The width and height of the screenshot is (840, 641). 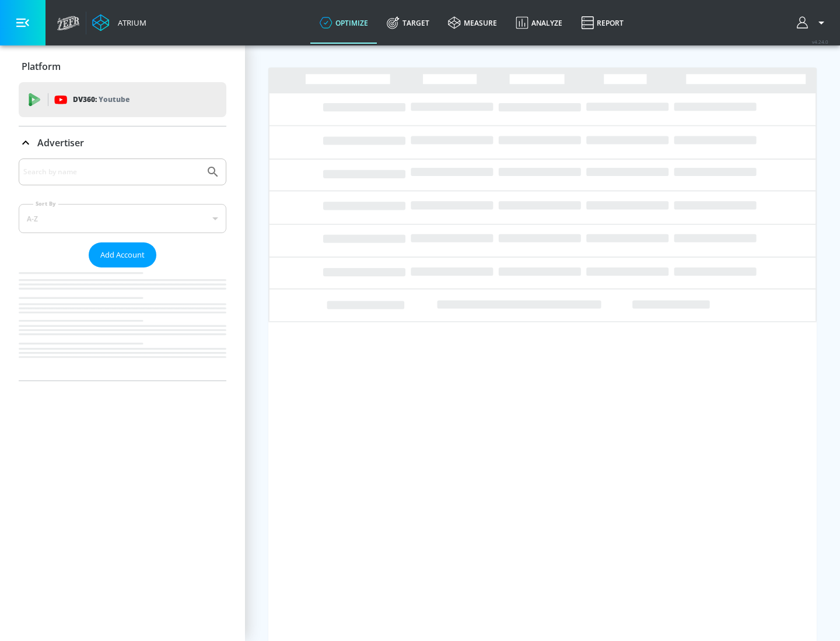 What do you see at coordinates (122, 255) in the screenshot?
I see `span: Add Account` at bounding box center [122, 255].